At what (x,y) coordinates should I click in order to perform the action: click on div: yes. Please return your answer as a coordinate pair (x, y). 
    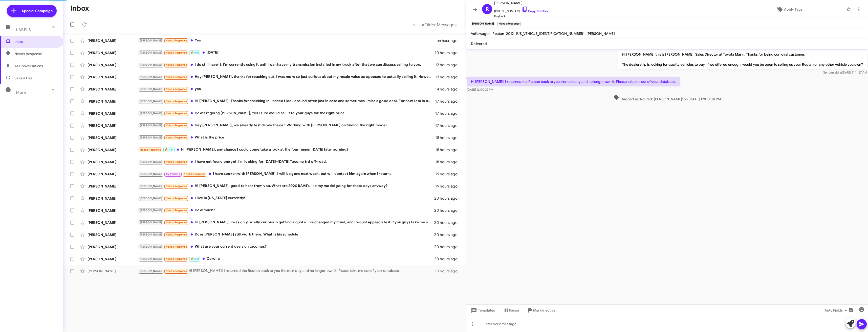
    Looking at the image, I should click on (287, 89).